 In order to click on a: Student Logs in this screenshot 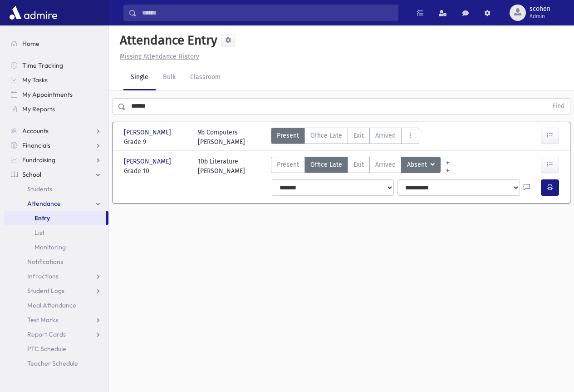, I will do `click(56, 291)`.